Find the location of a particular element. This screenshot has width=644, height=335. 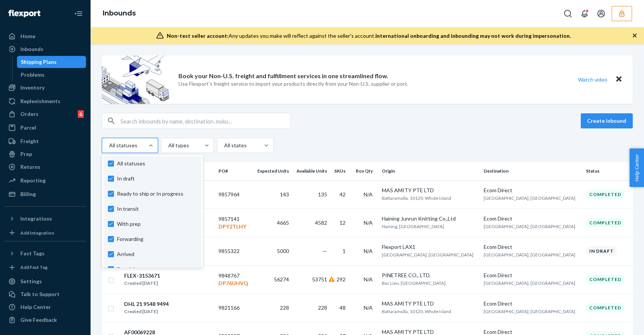

div: FLEX-3153671 is located at coordinates (142, 276).